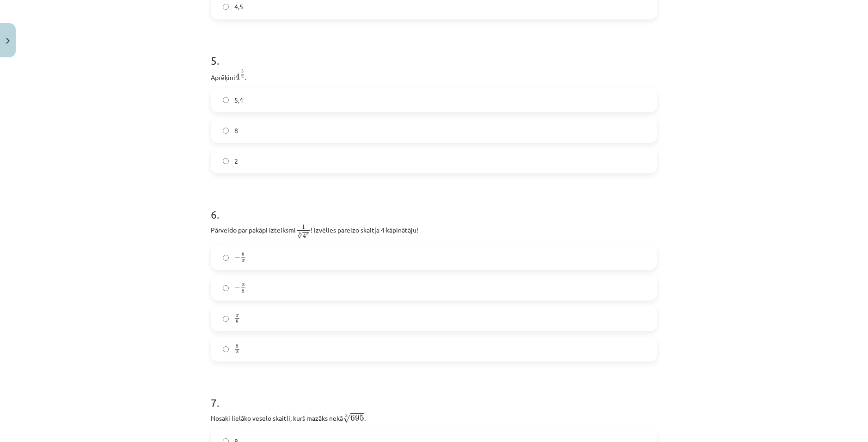 Image resolution: width=868 pixels, height=442 pixels. I want to click on input: 2, so click(225, 161).